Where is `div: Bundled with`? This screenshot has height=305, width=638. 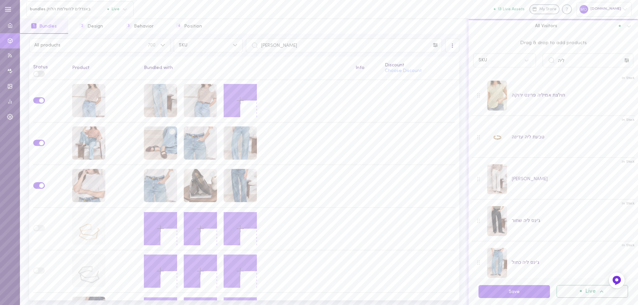
div: Bundled with is located at coordinates (246, 68).